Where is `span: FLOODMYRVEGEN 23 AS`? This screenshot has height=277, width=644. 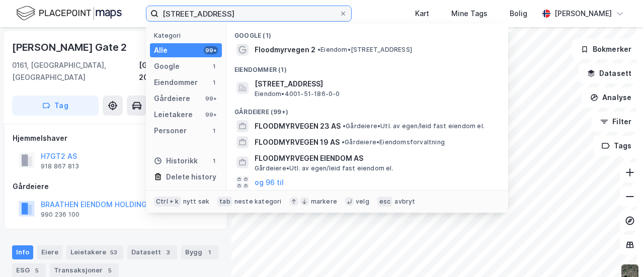
span: FLOODMYRVEGEN 23 AS is located at coordinates (297, 126).